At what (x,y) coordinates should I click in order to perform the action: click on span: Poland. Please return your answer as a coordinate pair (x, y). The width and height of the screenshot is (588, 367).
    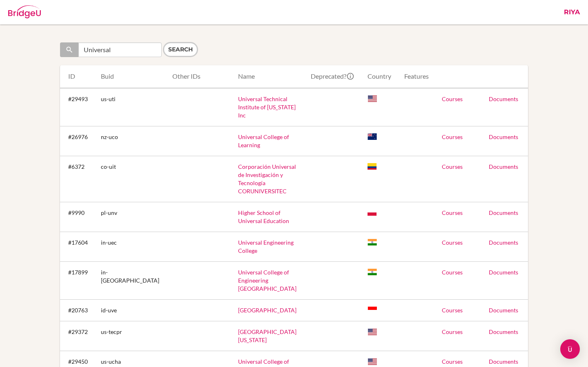
    Looking at the image, I should click on (373, 212).